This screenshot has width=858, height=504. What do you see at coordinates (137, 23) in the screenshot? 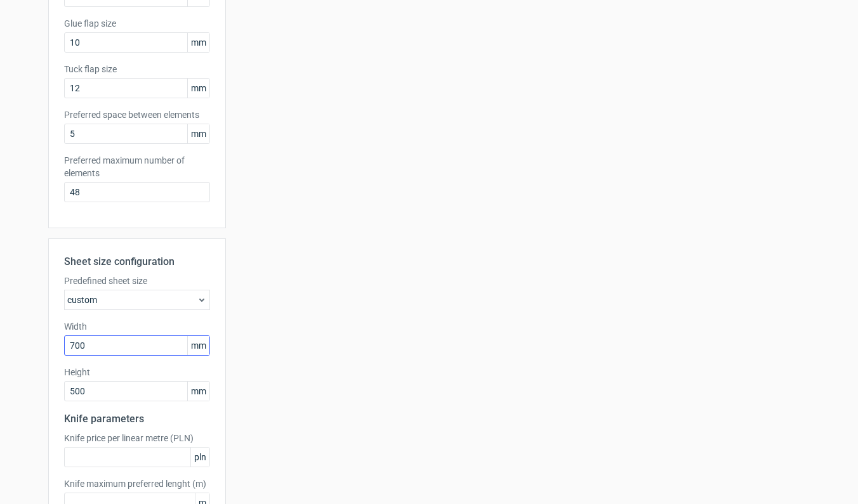
I see `label: Glue flap size` at bounding box center [137, 23].